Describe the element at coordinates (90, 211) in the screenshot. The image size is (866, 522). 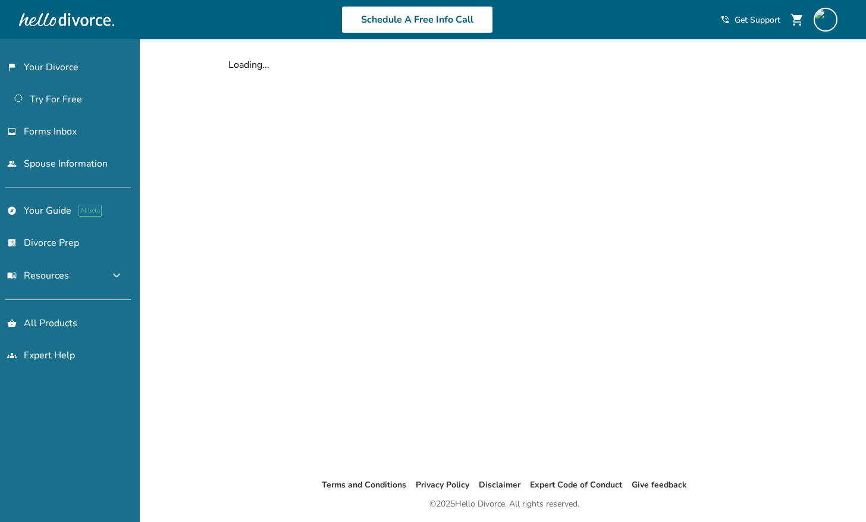
I see `span: AI beta` at that location.